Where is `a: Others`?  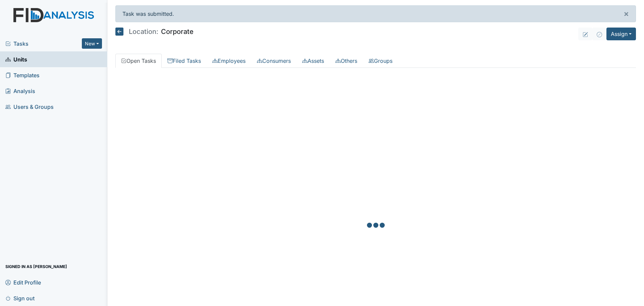 a: Others is located at coordinates (346, 61).